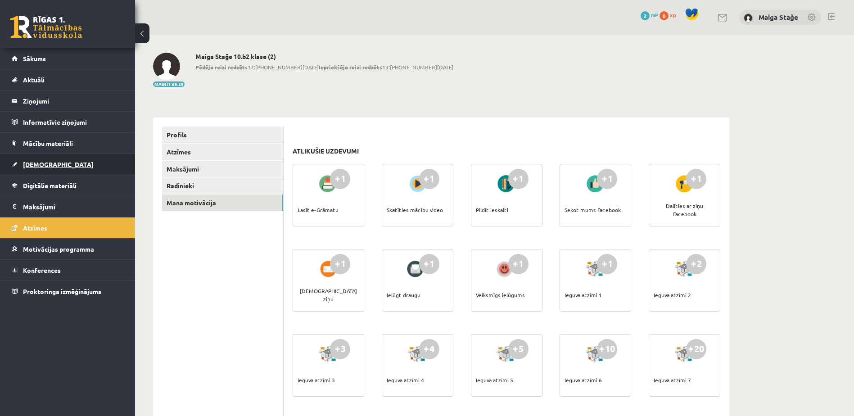  I want to click on div: Ieguva atzīmi 6, so click(583, 380).